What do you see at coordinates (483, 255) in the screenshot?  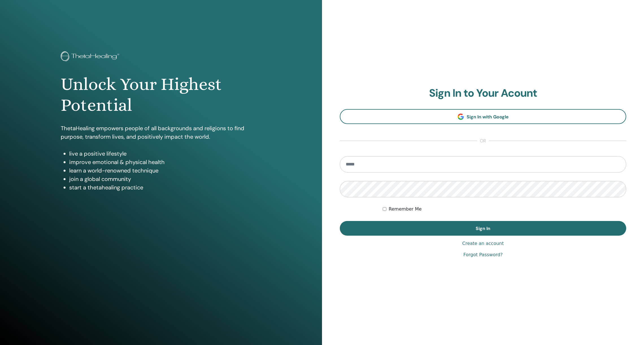 I see `a: Forgot Password?` at bounding box center [483, 255].